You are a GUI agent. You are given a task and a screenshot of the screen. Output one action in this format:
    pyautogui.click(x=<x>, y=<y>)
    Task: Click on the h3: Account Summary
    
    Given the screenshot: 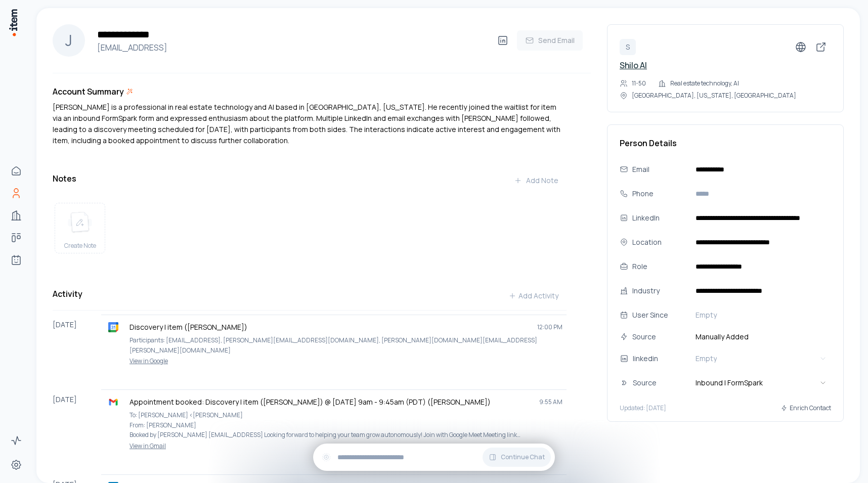 What is the action you would take?
    pyautogui.click(x=88, y=92)
    